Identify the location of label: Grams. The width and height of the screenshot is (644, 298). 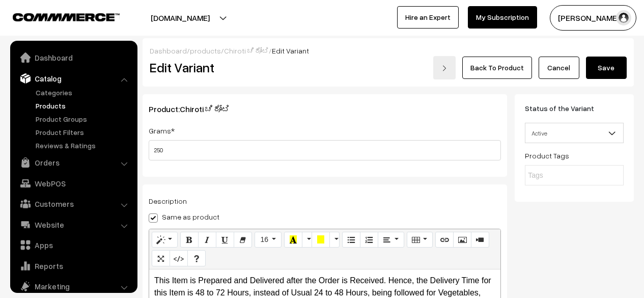
(161, 130).